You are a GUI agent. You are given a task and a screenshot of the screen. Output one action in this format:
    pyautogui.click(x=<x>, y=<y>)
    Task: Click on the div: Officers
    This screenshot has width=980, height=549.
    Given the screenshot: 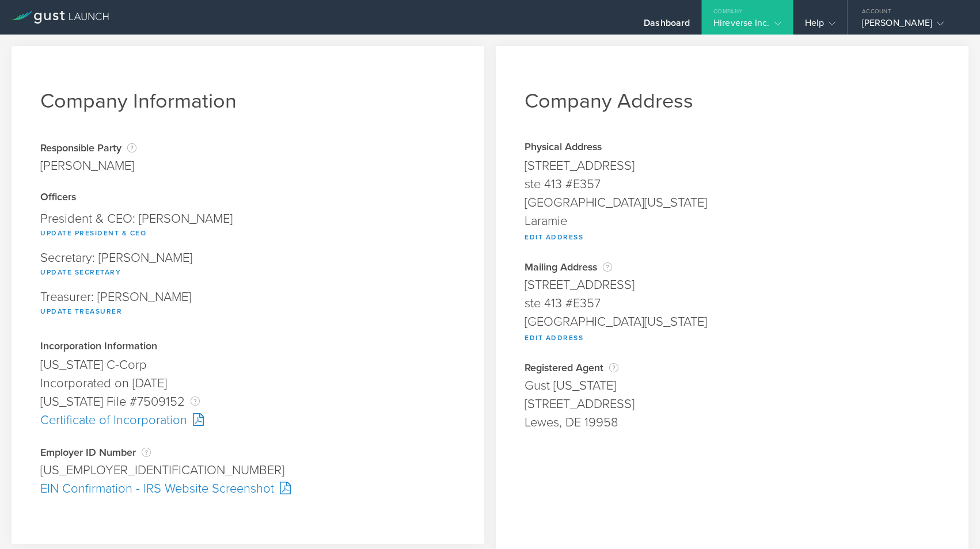 What is the action you would take?
    pyautogui.click(x=247, y=198)
    